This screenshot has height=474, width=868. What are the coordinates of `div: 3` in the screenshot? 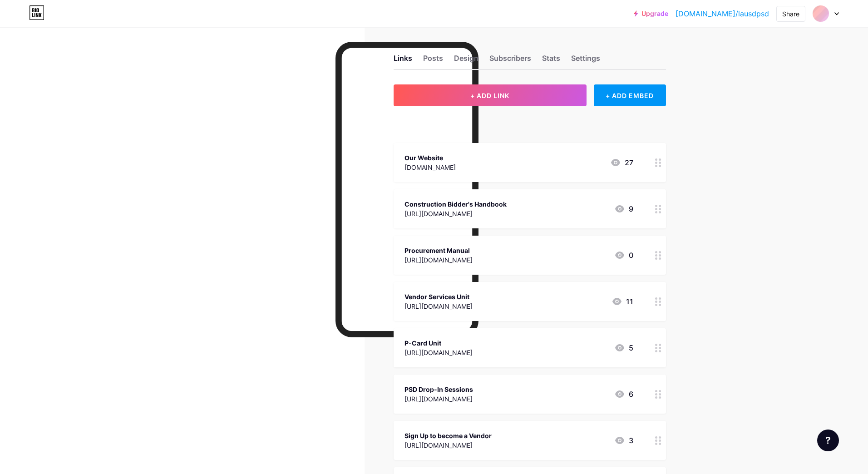 It's located at (624, 441).